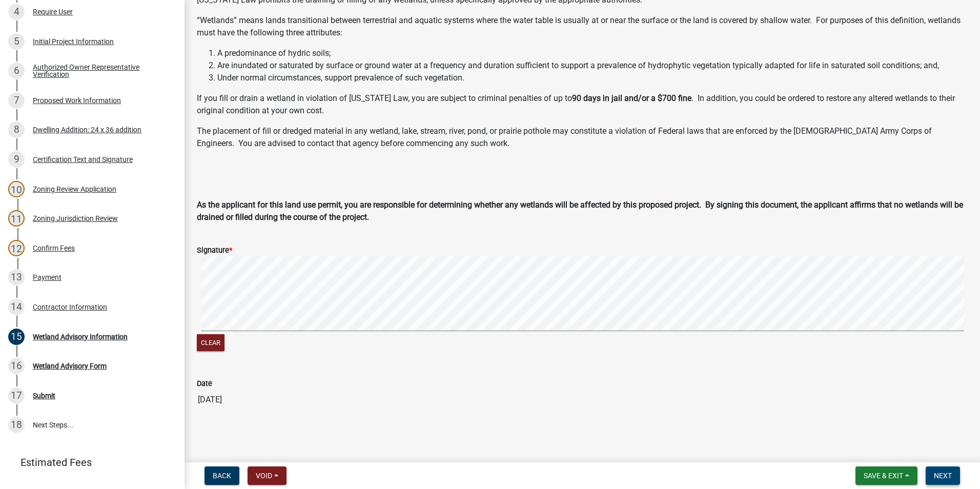  I want to click on div: 7, so click(17, 101).